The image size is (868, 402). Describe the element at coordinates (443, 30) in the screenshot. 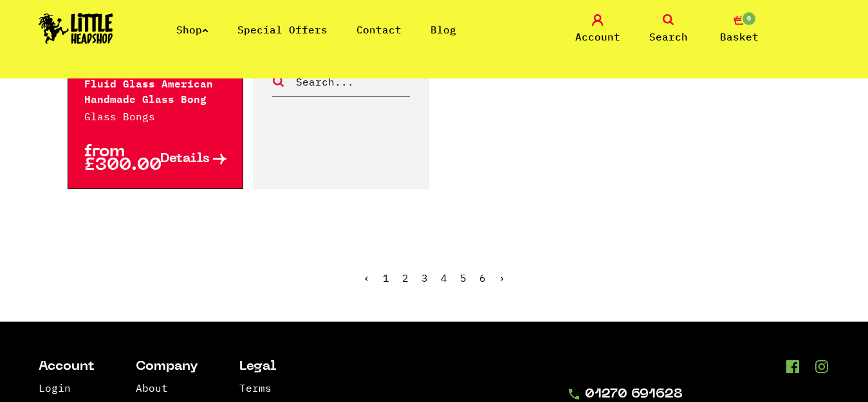

I see `a: Blog` at that location.